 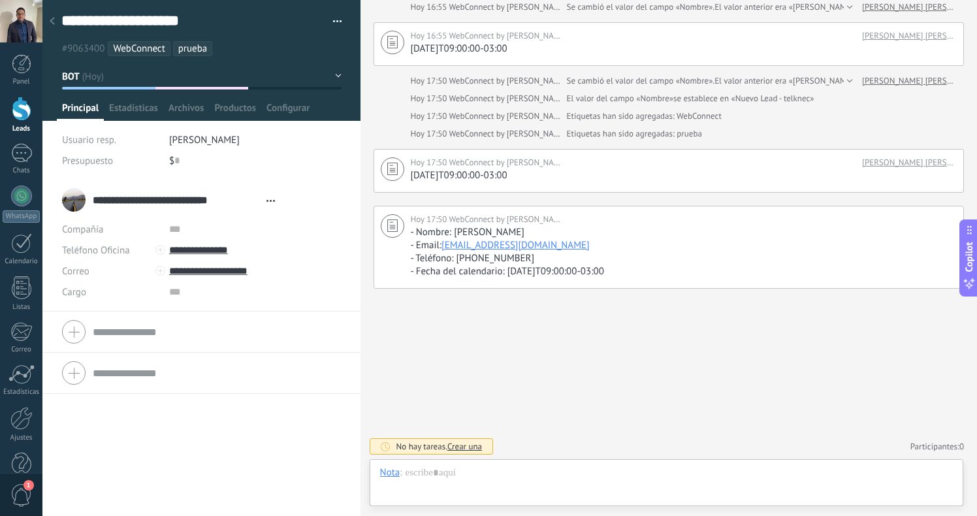 What do you see at coordinates (110, 229) in the screenshot?
I see `div: Compañía` at bounding box center [110, 229].